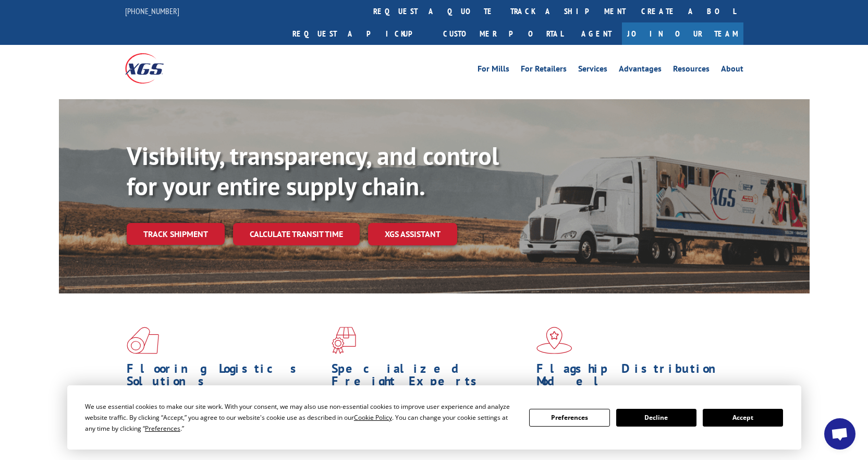  What do you see at coordinates (360, 33) in the screenshot?
I see `a: Request a pickup` at bounding box center [360, 33].